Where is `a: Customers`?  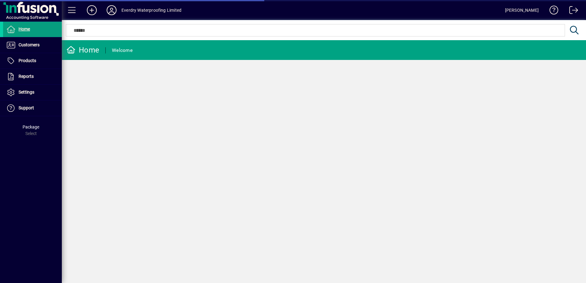 a: Customers is located at coordinates (32, 45).